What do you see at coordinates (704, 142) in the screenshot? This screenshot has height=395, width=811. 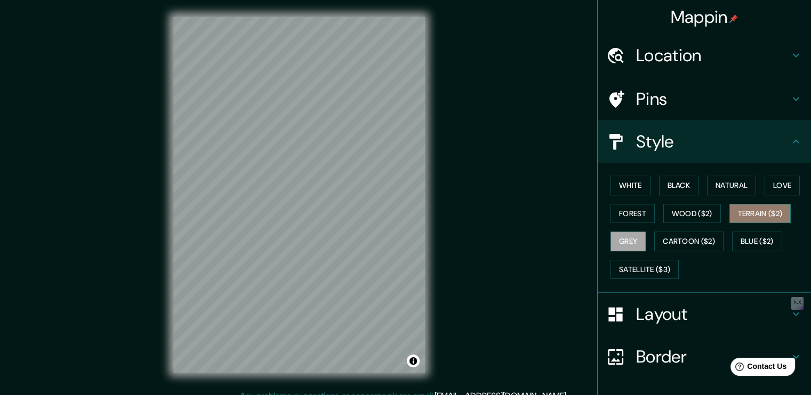 I see `div: Style` at bounding box center [704, 142].